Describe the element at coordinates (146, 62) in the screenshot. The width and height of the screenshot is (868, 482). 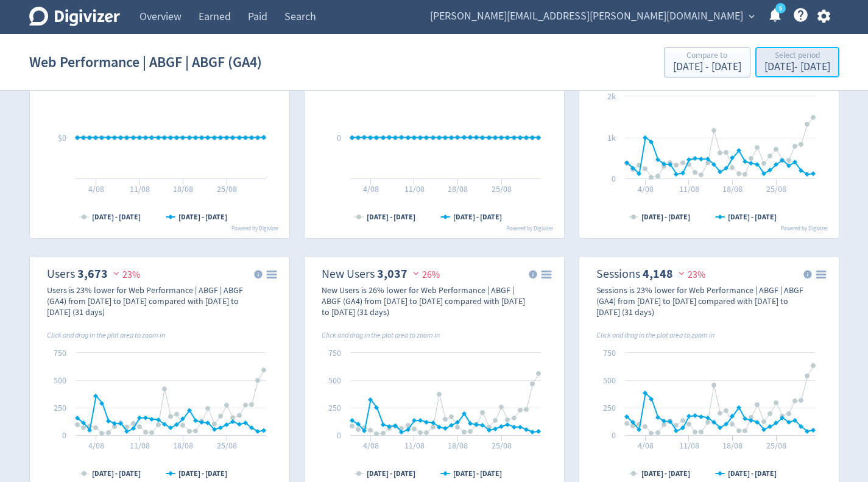
I see `h1: Web Performance | ABGF | ABGF (GA4)` at that location.